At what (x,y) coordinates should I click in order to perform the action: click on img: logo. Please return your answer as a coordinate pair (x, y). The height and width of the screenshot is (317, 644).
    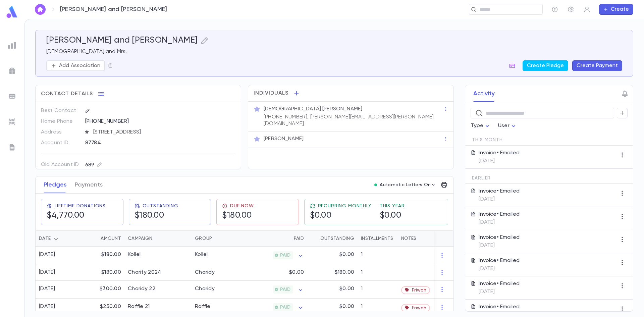
    Looking at the image, I should click on (12, 12).